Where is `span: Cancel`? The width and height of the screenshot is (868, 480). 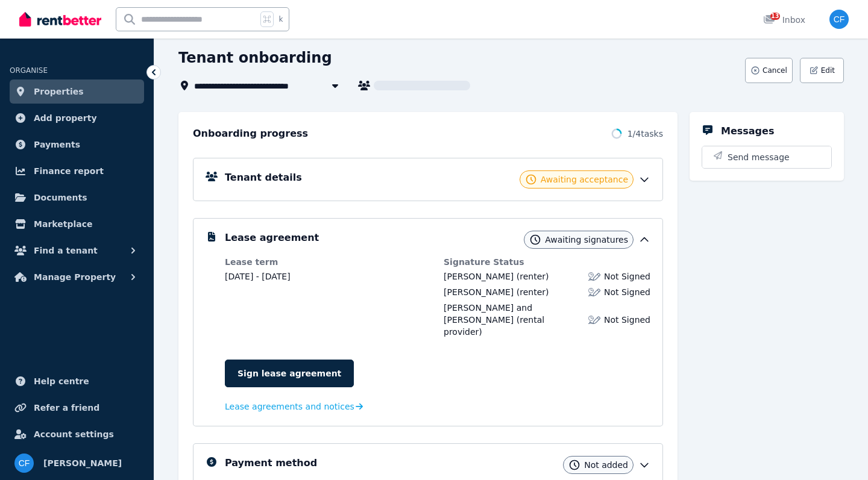
span: Cancel is located at coordinates (774, 71).